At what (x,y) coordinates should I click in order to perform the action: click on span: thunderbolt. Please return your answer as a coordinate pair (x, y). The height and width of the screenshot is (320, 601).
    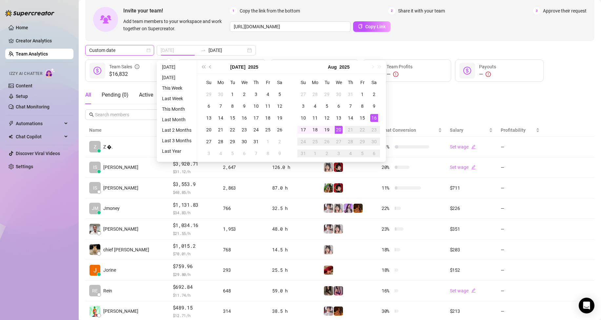
    Looking at the image, I should click on (11, 123).